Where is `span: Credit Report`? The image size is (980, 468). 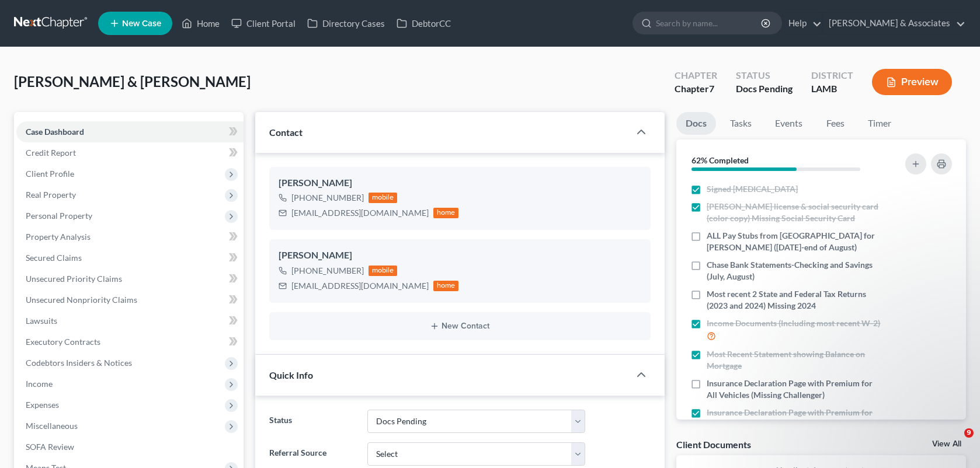
span: Credit Report is located at coordinates (50, 152).